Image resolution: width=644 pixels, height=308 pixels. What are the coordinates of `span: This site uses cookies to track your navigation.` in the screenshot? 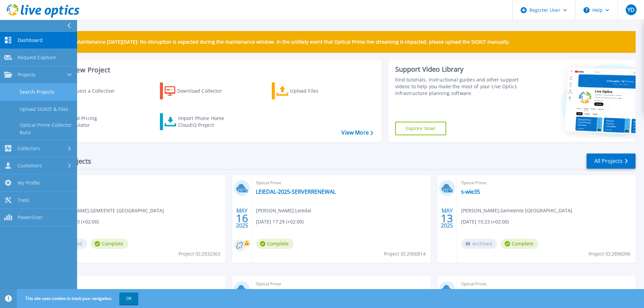 It's located at (78, 299).